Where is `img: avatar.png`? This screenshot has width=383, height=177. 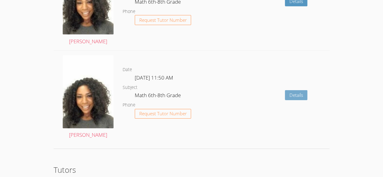 img: avatar.png is located at coordinates (88, 92).